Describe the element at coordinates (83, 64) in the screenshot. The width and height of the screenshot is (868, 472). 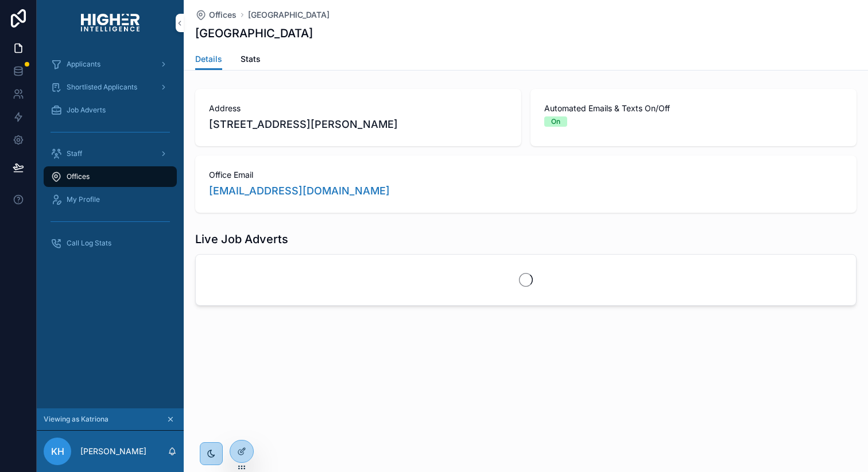
I see `span: Applicants` at that location.